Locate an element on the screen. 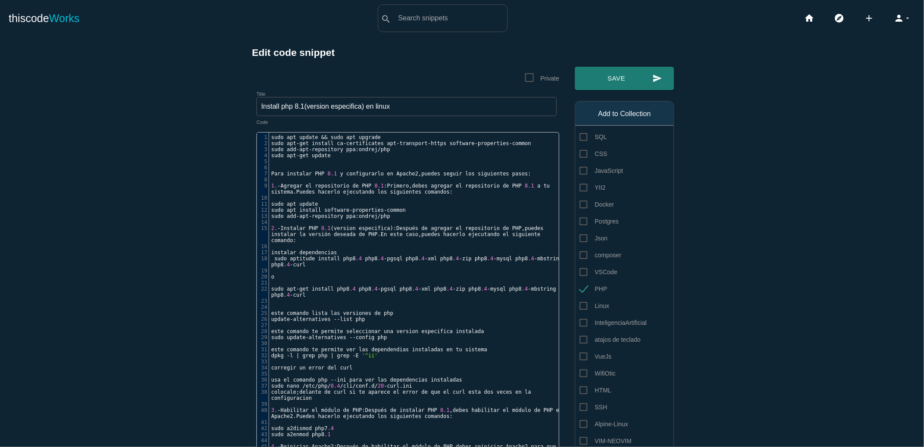  span: VSCode is located at coordinates (598, 272).